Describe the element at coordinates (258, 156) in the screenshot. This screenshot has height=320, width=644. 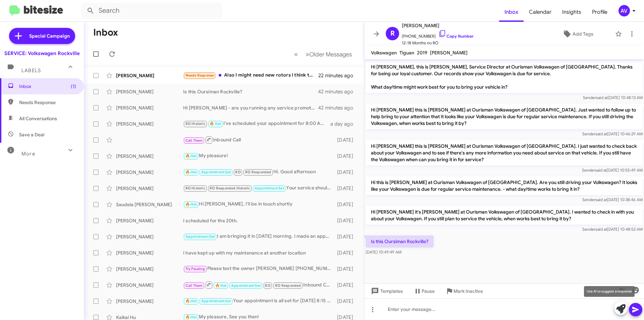
I see `div: My pleasure!` at that location.